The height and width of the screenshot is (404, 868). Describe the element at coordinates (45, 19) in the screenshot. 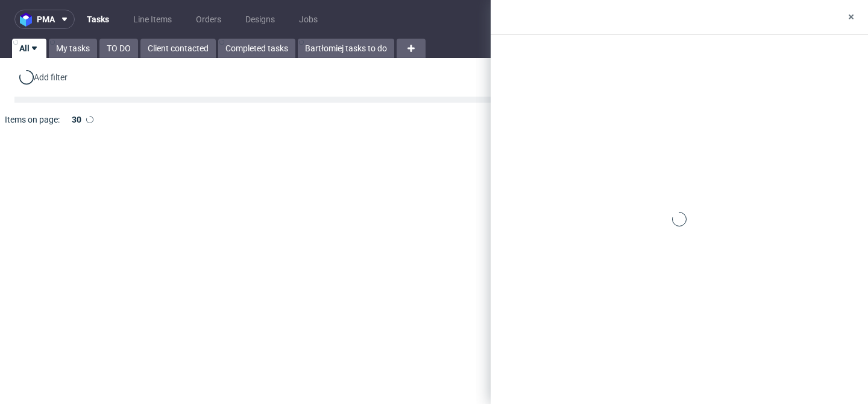

I see `button: pma` at that location.